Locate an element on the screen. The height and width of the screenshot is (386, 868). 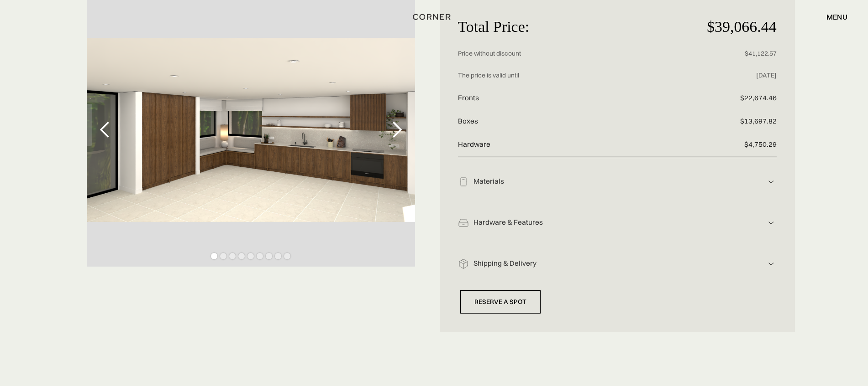
a: home is located at coordinates (434, 17).